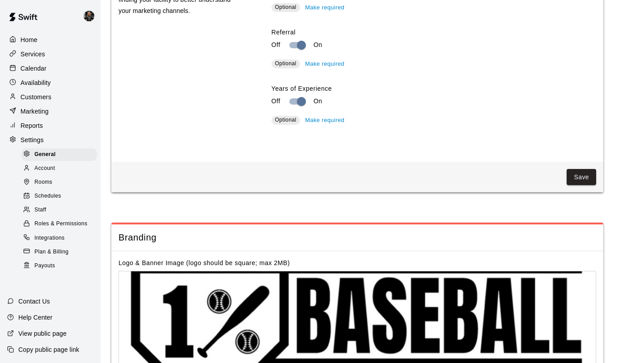 The width and height of the screenshot is (644, 363). Describe the element at coordinates (50, 68) in the screenshot. I see `a: Calendar` at that location.